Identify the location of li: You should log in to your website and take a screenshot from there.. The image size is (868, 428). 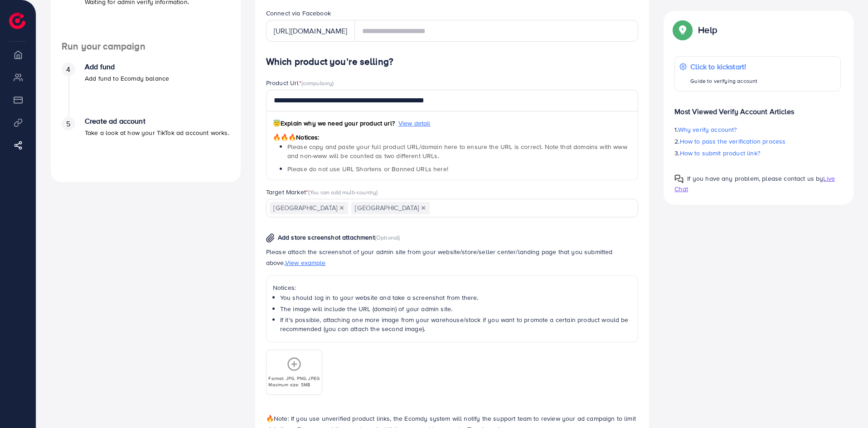
(456, 298).